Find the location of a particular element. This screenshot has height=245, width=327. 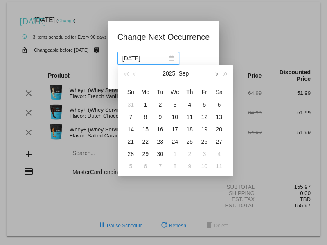

td: 9/1/2025 is located at coordinates (145, 104).